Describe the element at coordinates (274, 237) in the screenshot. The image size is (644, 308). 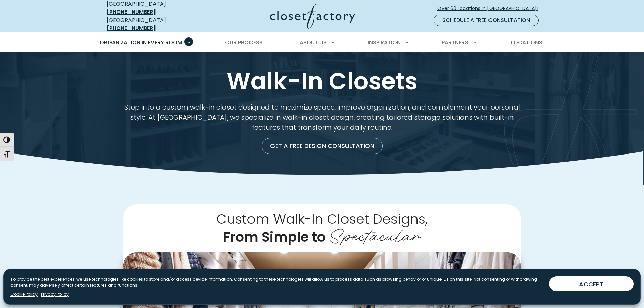
I see `span: From Simple to` at that location.